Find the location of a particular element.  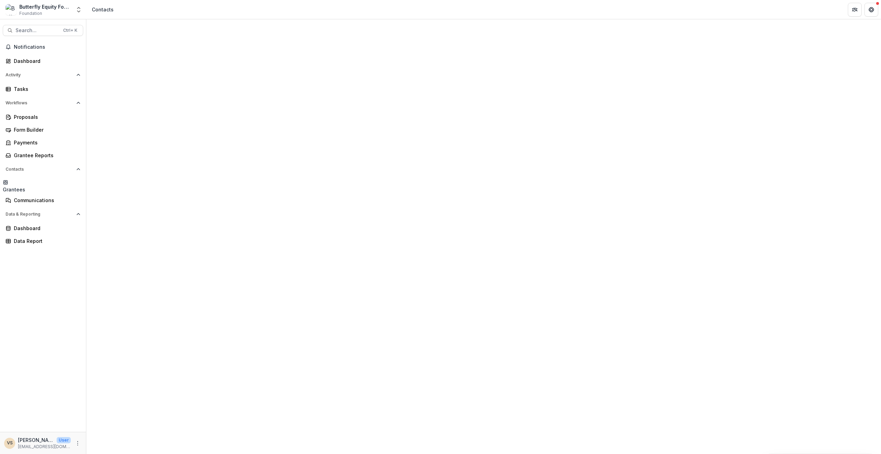

span: Workflows is located at coordinates (39, 103).